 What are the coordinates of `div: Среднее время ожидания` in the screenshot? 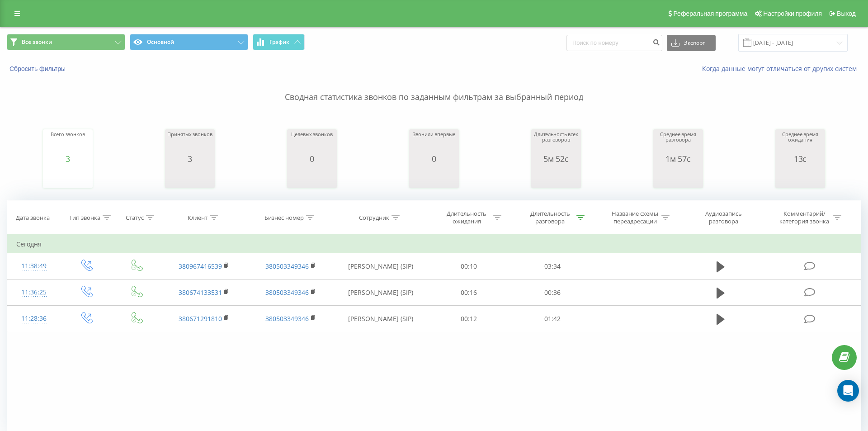 It's located at (800, 143).